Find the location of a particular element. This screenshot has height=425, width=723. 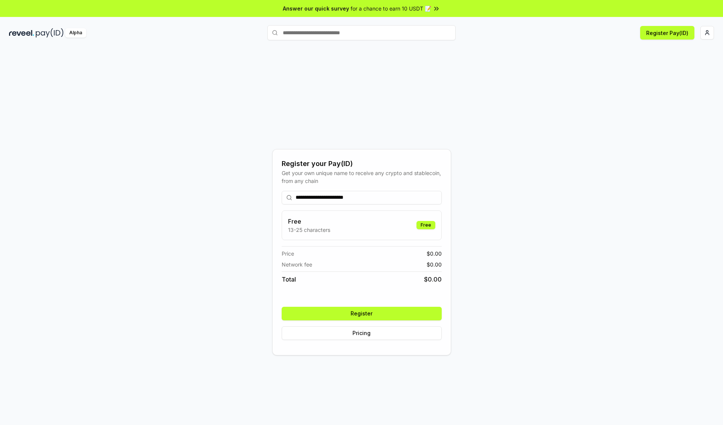

span: Network fee is located at coordinates (297, 264).